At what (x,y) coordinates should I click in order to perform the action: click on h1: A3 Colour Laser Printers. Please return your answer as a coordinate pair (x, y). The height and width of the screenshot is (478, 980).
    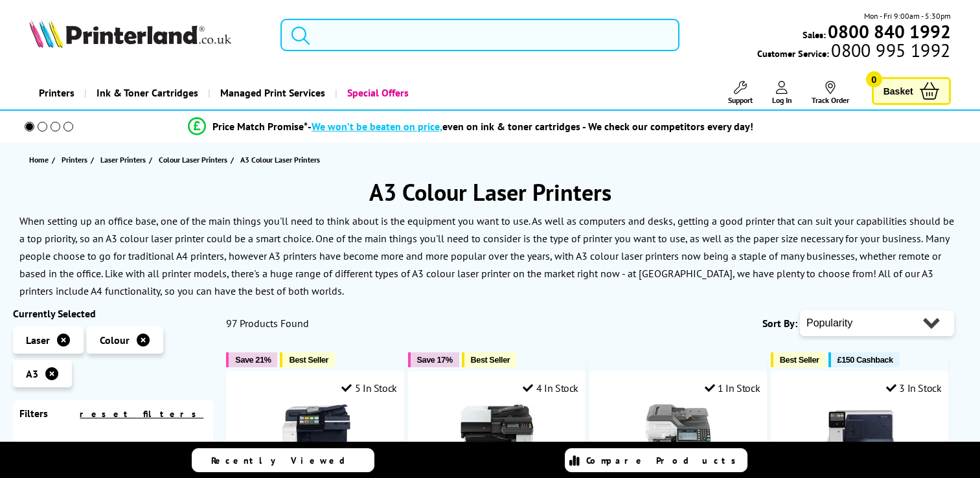
    Looking at the image, I should click on (490, 192).